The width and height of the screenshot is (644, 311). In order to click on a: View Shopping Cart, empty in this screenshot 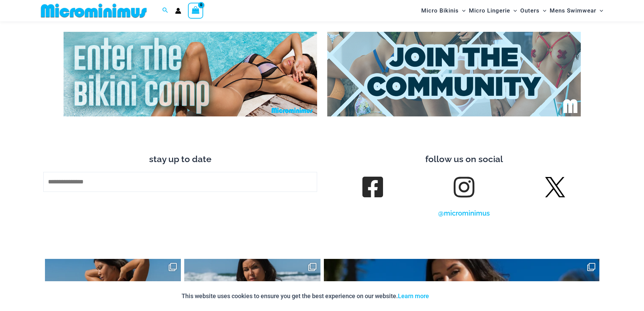, I will do `click(196, 10)`.